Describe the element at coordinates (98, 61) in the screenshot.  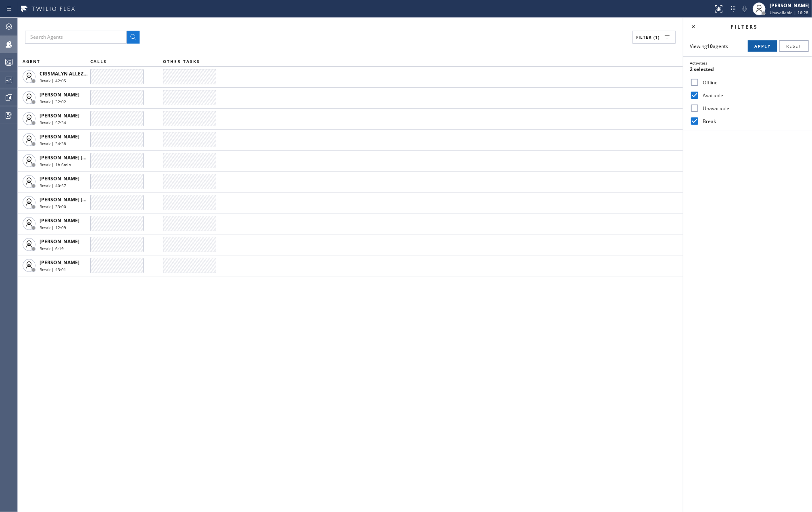
I see `span: CALLS` at that location.